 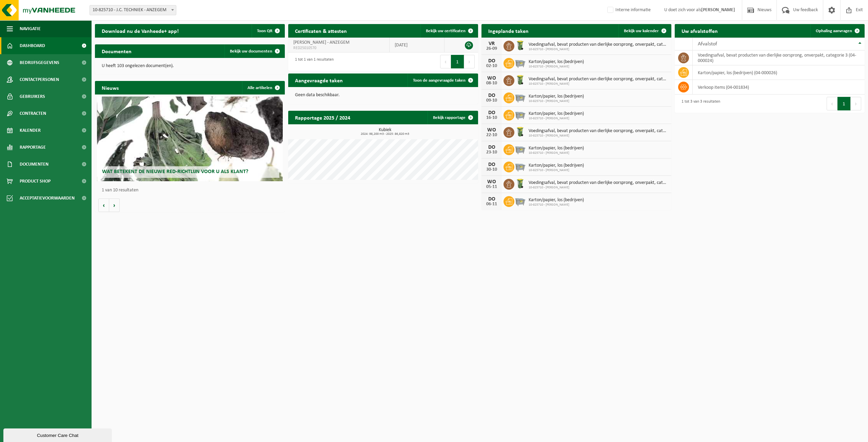 What do you see at coordinates (492, 66) in the screenshot?
I see `div: 02-10` at bounding box center [492, 66].